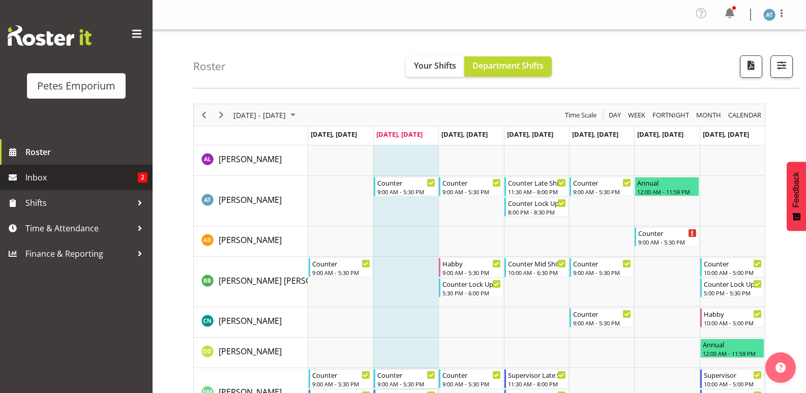 The width and height of the screenshot is (806, 393). Describe the element at coordinates (251, 353) in the screenshot. I see `td: Danielle Donselaar resource` at that location.